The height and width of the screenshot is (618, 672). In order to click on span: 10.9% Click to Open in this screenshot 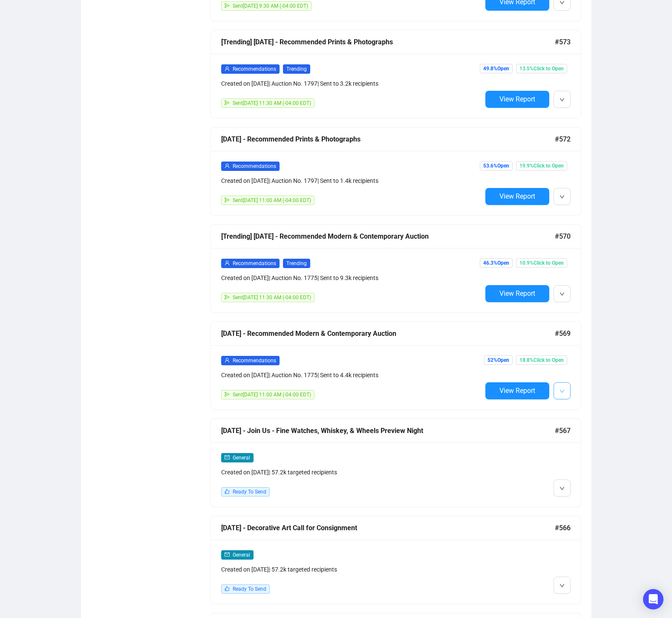, I will do `click(541, 263)`.